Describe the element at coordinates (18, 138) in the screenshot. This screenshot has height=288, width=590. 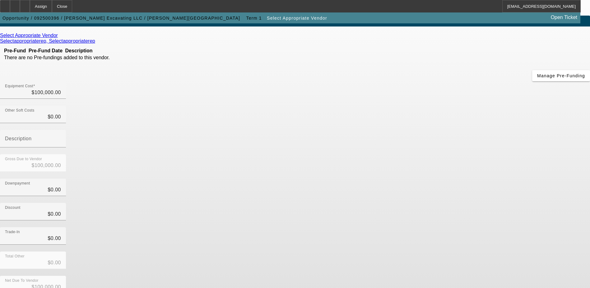
I see `mat-label: Description` at that location.